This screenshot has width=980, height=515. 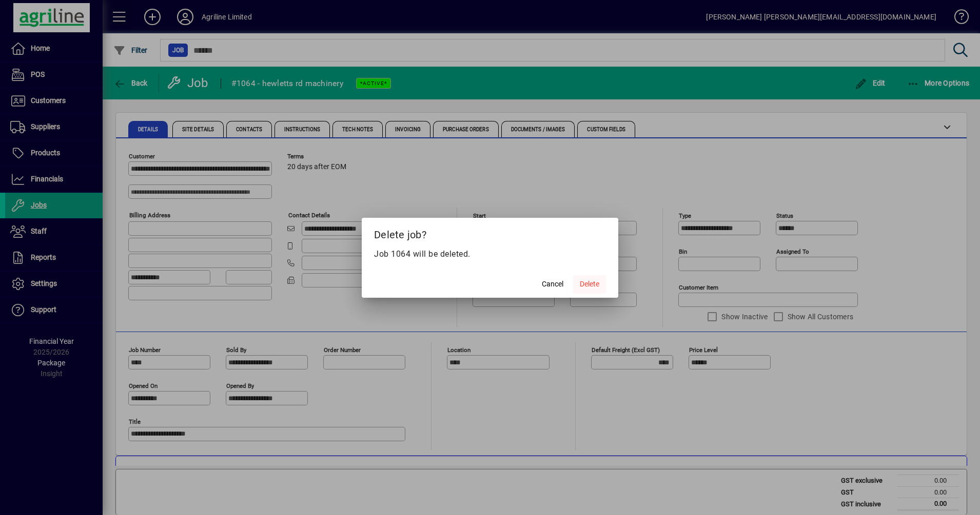 What do you see at coordinates (553, 284) in the screenshot?
I see `span: Cancel` at bounding box center [553, 284].